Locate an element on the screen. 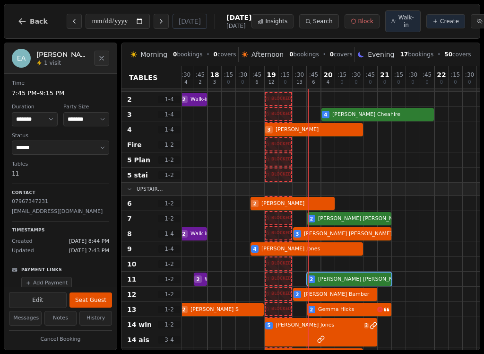 The height and width of the screenshot is (354, 484). span: Upstair... is located at coordinates (150, 189).